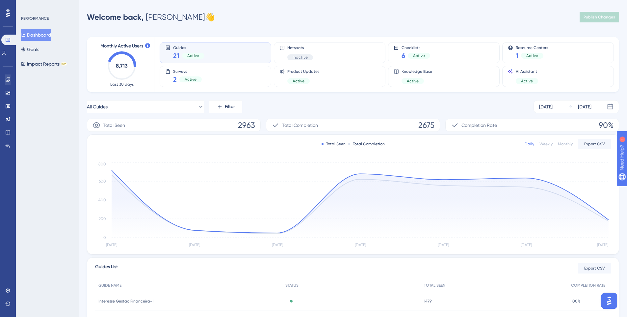  Describe the element at coordinates (606, 125) in the screenshot. I see `span: 90%` at that location.